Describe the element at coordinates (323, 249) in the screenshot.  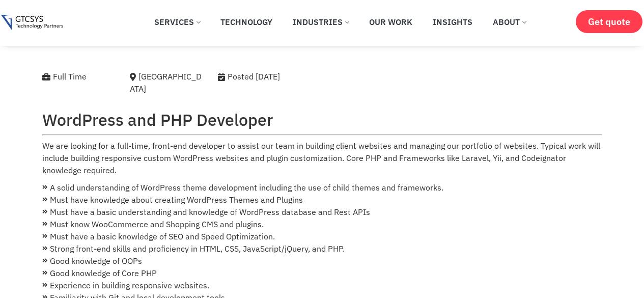
I see `li: Strong front-end skills and proficiency in HTML, CSS, JavaScript/jQuery, and PHP.` at that location.